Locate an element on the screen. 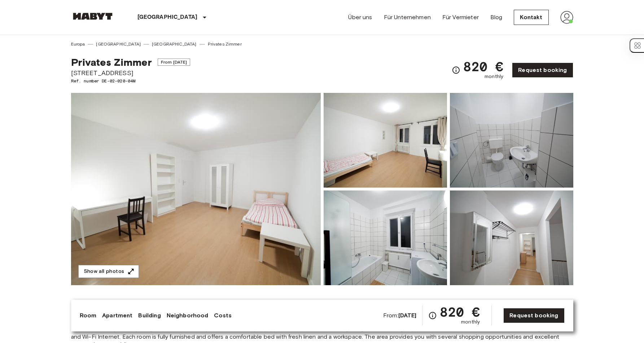  a: Privates Zimmer is located at coordinates (225, 44).